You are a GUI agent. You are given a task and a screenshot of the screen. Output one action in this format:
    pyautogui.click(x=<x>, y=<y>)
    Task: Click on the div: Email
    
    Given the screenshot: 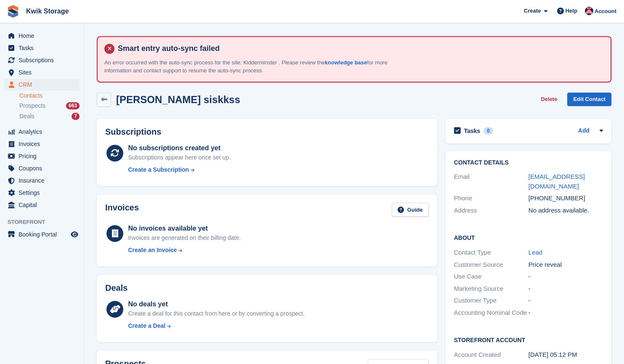 What is the action you would take?
    pyautogui.click(x=491, y=181)
    